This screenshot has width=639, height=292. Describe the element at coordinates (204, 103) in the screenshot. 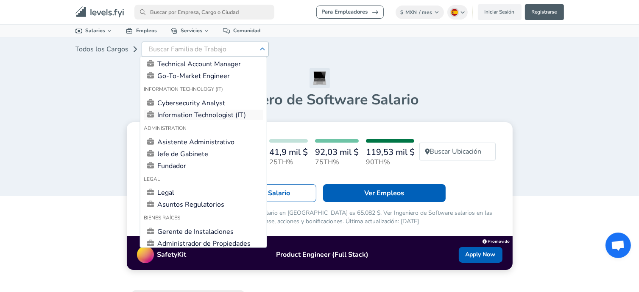

I see `a: Cybersecurity Analyst` at that location.